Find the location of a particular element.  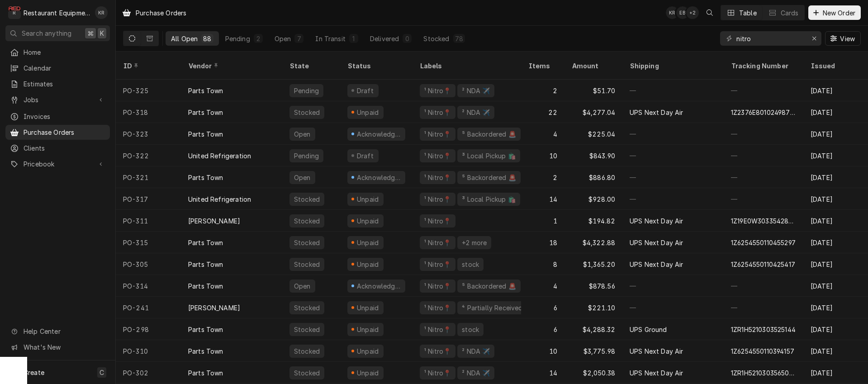

div: Restaurant Equipment Diagnostics is located at coordinates (57, 13).